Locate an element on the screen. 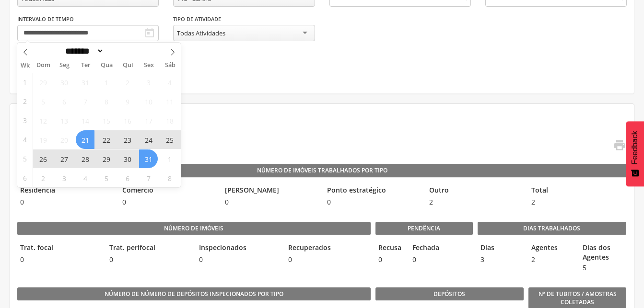 The height and width of the screenshot is (308, 644). span: Fevereiro 3, 2025 is located at coordinates (64, 177).